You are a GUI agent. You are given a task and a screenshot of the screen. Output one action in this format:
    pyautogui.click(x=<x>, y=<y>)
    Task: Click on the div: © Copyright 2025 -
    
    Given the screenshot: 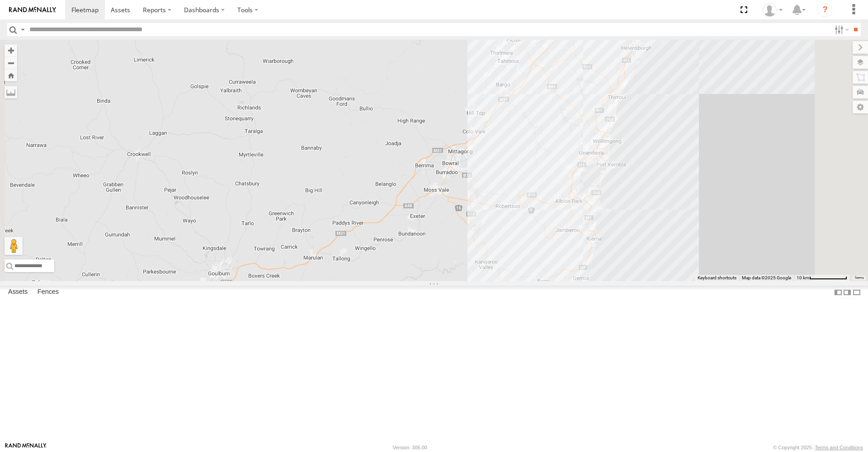 What is the action you would take?
    pyautogui.click(x=817, y=447)
    